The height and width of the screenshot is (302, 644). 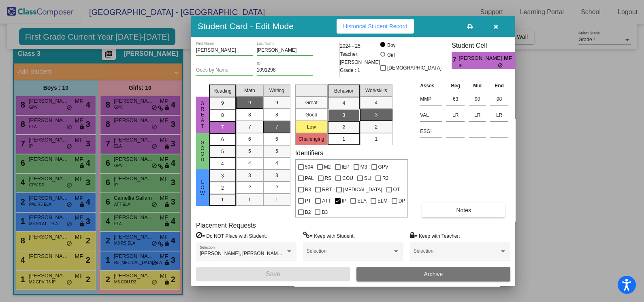 What do you see at coordinates (202, 151) in the screenshot?
I see `span: Good` at bounding box center [202, 151].